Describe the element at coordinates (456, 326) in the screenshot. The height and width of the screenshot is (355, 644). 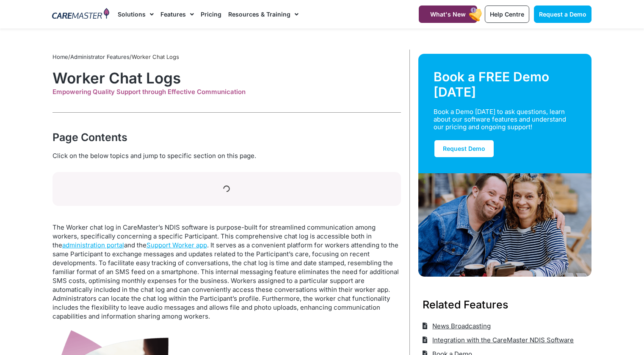
I see `a: News Broadcasting` at that location.